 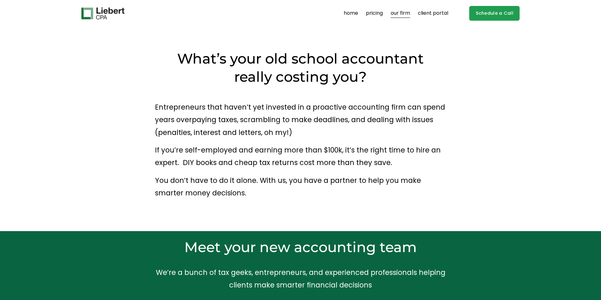 What do you see at coordinates (433, 13) in the screenshot?
I see `a: client portal` at bounding box center [433, 13].